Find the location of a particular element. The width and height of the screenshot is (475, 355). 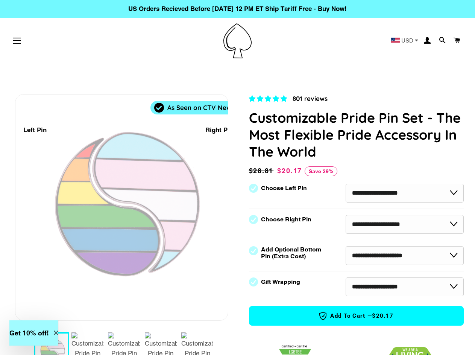

span: Add to Cart — is located at coordinates (357, 316).